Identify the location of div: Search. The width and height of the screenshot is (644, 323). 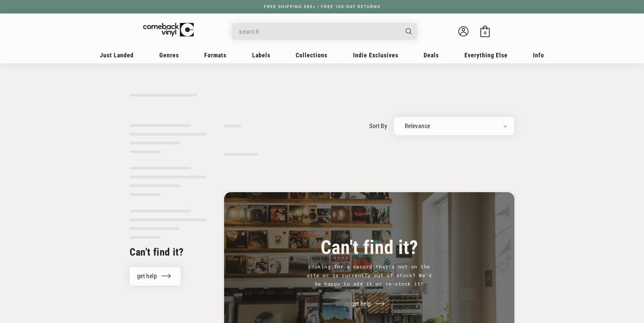
(324, 31).